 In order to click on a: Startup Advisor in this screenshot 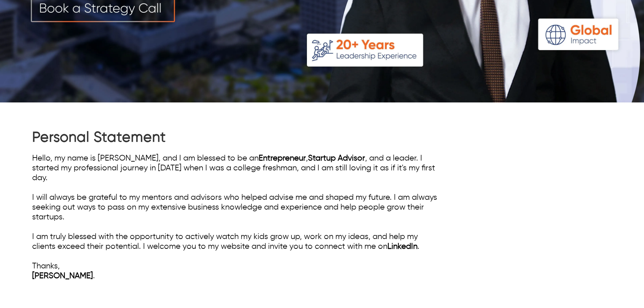, I will do `click(336, 158)`.